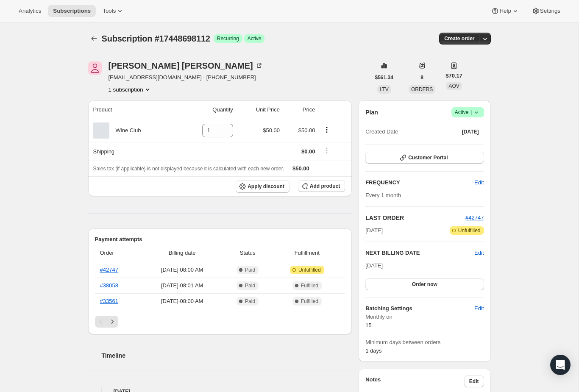 The width and height of the screenshot is (579, 392). What do you see at coordinates (382, 132) in the screenshot?
I see `span: Created Date` at bounding box center [382, 132].